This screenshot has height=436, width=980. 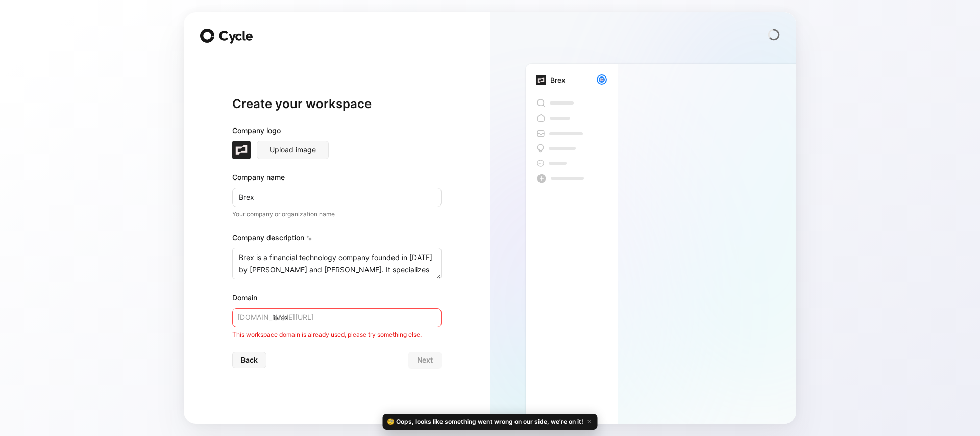 What do you see at coordinates (249, 360) in the screenshot?
I see `span: Back` at bounding box center [249, 360].